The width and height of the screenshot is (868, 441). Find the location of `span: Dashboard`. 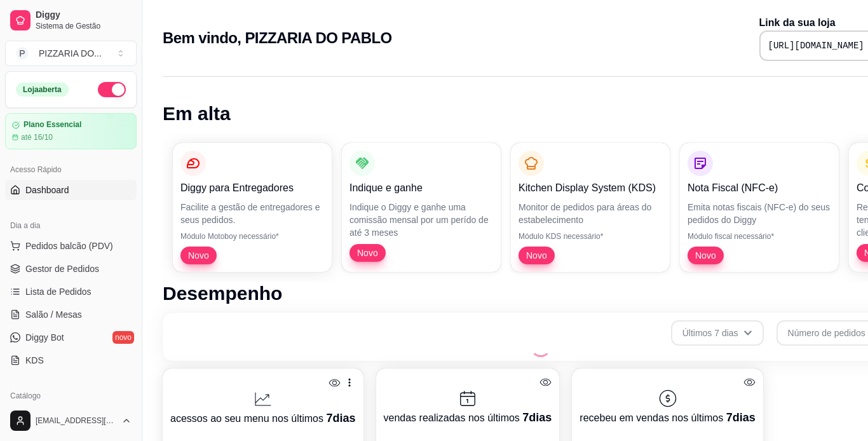

span: Dashboard is located at coordinates (47, 190).